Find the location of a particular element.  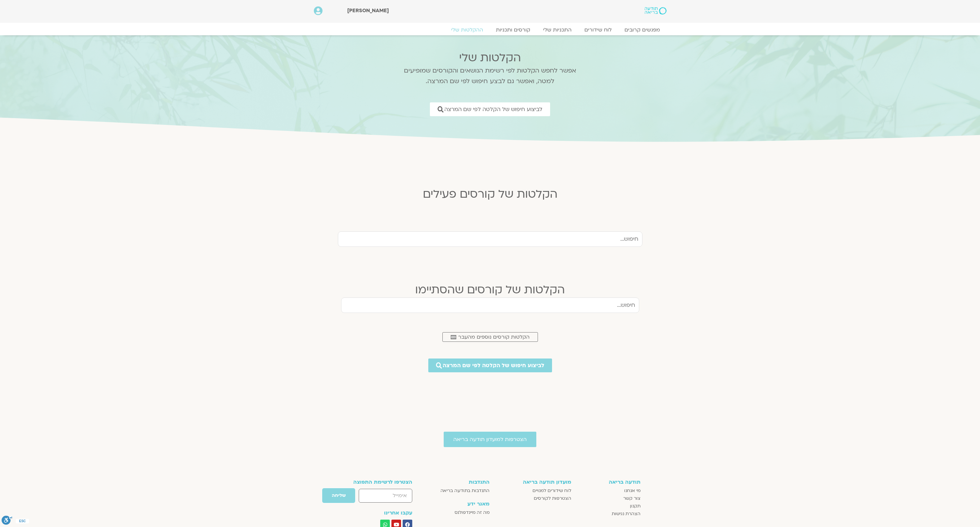

span: הצטרפות לקורסים is located at coordinates (552, 498).